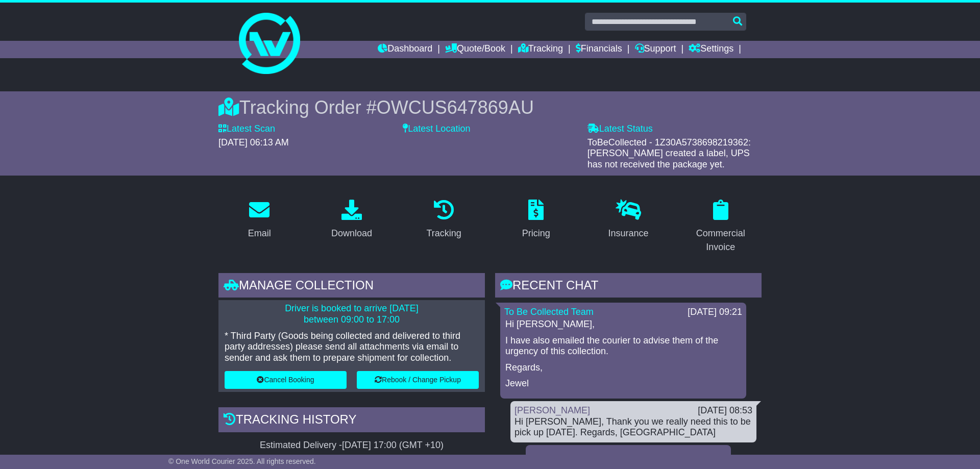  I want to click on a: Settings, so click(710, 49).